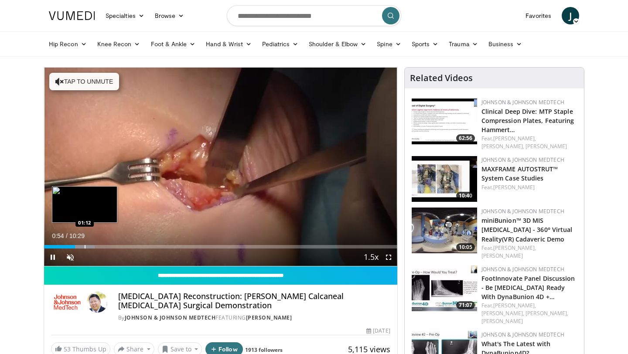 The width and height of the screenshot is (628, 354). What do you see at coordinates (70, 257) in the screenshot?
I see `button: Unmute` at bounding box center [70, 257].